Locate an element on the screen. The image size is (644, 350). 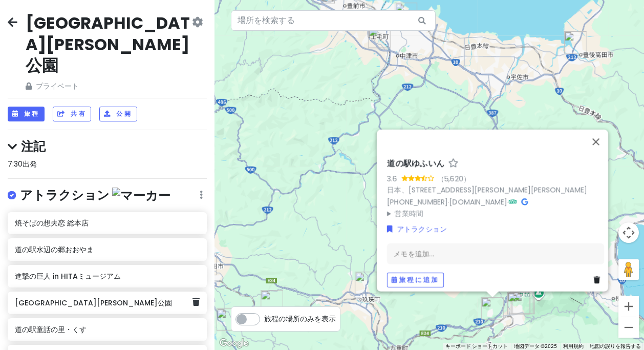
a: 場所を削除 is located at coordinates (599, 279).